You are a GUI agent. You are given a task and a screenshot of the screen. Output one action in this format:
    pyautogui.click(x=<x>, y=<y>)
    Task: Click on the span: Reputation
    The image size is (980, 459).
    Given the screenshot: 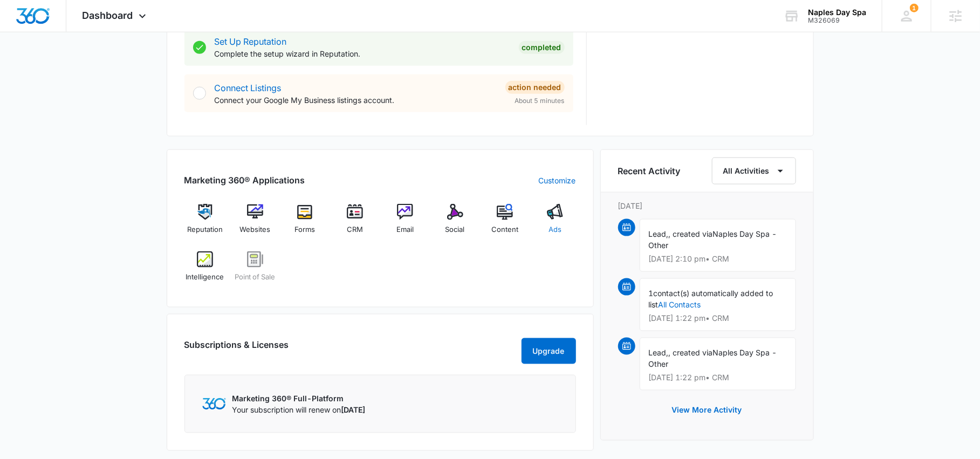 What is the action you would take?
    pyautogui.click(x=205, y=230)
    